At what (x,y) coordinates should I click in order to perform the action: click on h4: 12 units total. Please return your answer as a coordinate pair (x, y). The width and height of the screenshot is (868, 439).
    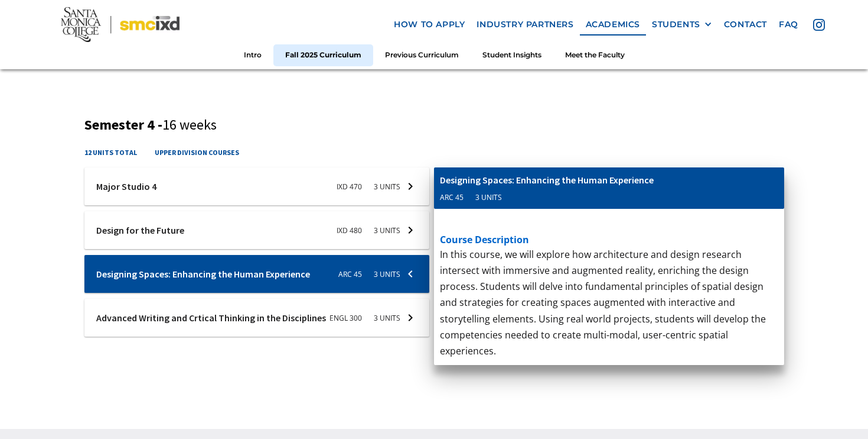
    Looking at the image, I should click on (110, 152).